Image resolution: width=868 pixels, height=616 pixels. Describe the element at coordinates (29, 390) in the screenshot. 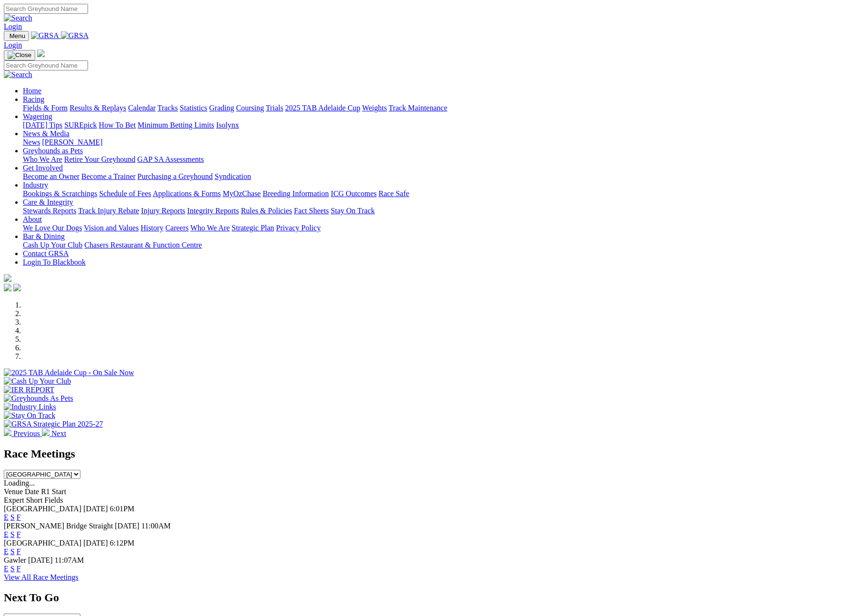

I see `img: IER REPORT` at that location.